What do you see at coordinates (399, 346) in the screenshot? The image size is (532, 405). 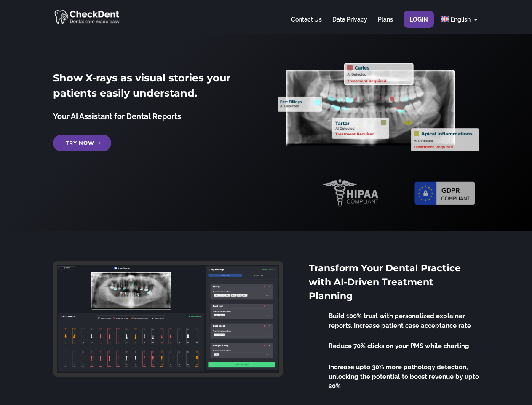 I see `span: Reduce 70% clicks on your PMS while charting` at bounding box center [399, 346].